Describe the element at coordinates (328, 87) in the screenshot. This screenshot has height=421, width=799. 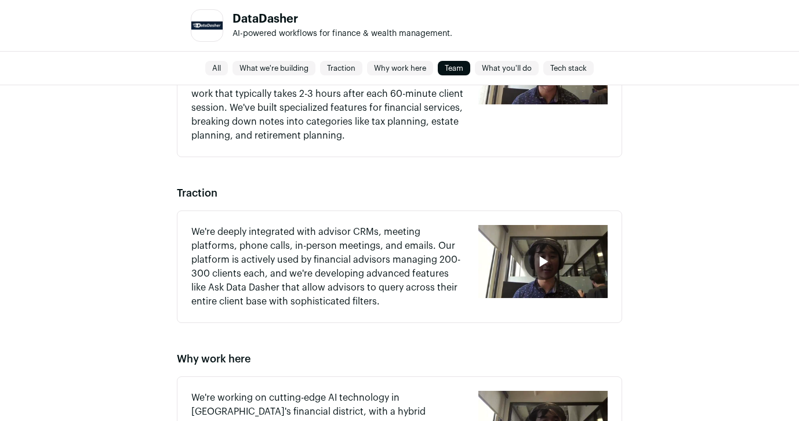
I see `p: We're building an AI-powered assistant for financial advisors that automates meeting preparation,...` at that location.